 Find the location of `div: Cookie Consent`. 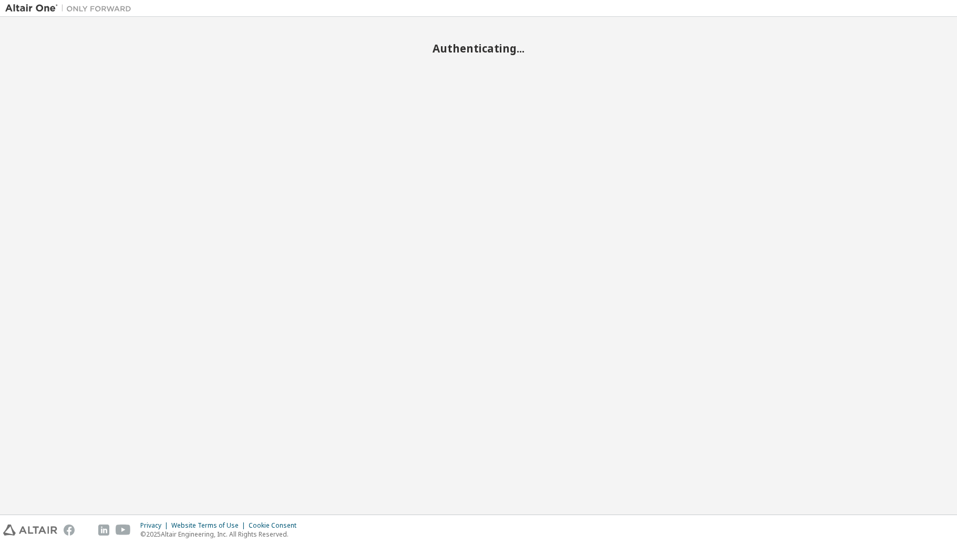

div: Cookie Consent is located at coordinates (275, 526).